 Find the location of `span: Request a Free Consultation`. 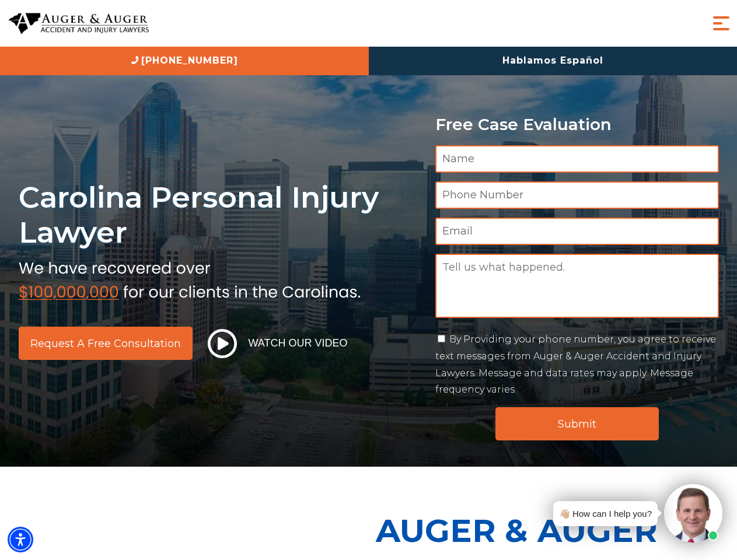

span: Request a Free Consultation is located at coordinates (106, 343).